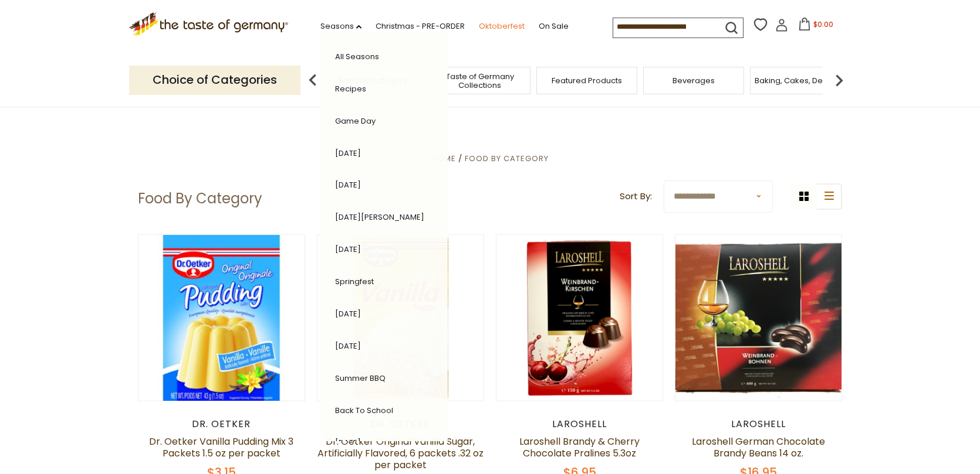 Image resolution: width=980 pixels, height=474 pixels. What do you see at coordinates (420, 26) in the screenshot?
I see `a: Christmas - PRE-ORDER` at bounding box center [420, 26].